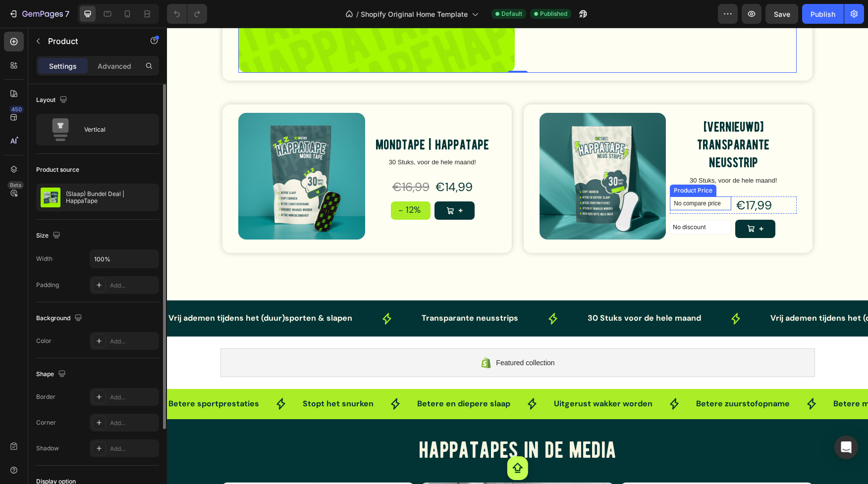  What do you see at coordinates (17, 109) in the screenshot?
I see `div: 450` at bounding box center [17, 109].